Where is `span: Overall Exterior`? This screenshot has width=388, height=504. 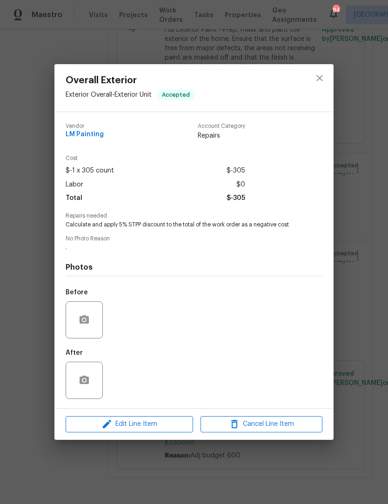 span: Overall Exterior is located at coordinates (130, 80).